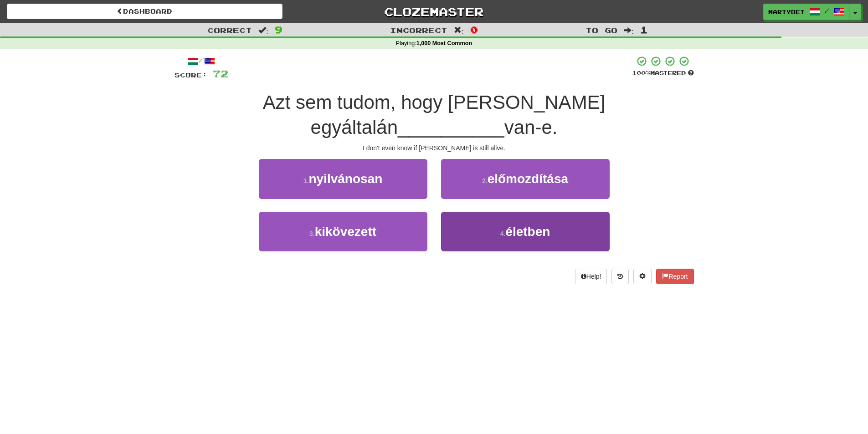  Describe the element at coordinates (343, 179) in the screenshot. I see `button: 1.nyilvánosan` at that location.